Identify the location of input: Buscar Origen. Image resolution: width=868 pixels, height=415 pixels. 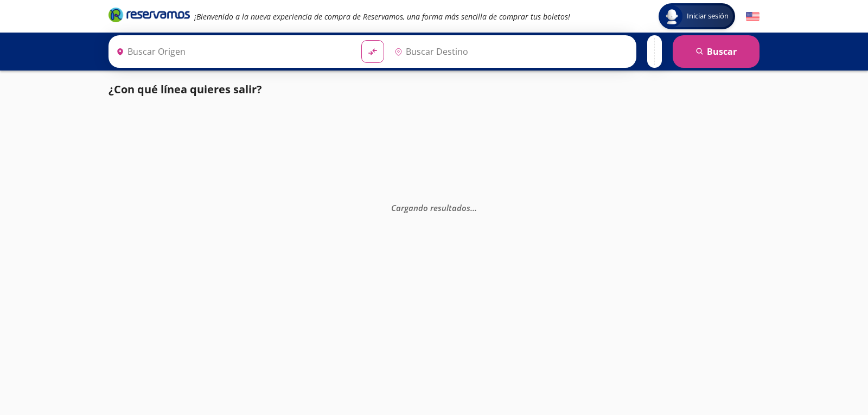
(232, 51).